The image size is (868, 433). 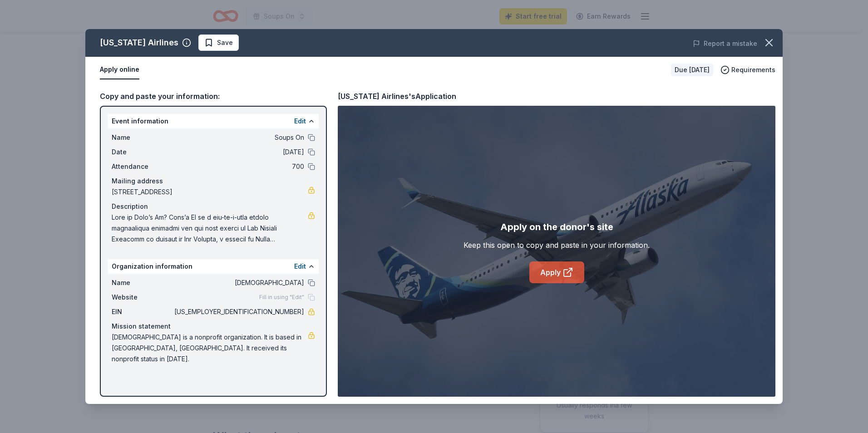 I want to click on a: Apply, so click(x=557, y=272).